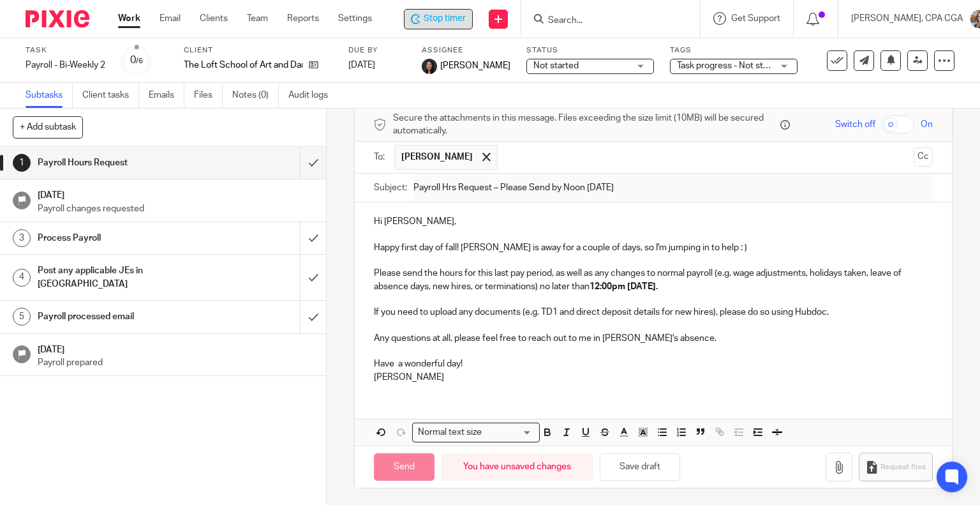 The image size is (980, 505). What do you see at coordinates (176, 209) in the screenshot?
I see `p: Payroll changes requested` at bounding box center [176, 209].